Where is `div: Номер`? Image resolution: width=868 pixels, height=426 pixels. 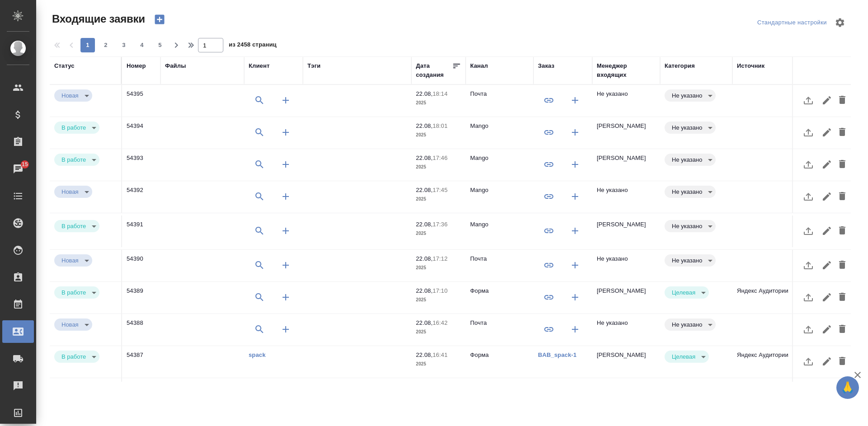 div: Номер is located at coordinates (136, 66).